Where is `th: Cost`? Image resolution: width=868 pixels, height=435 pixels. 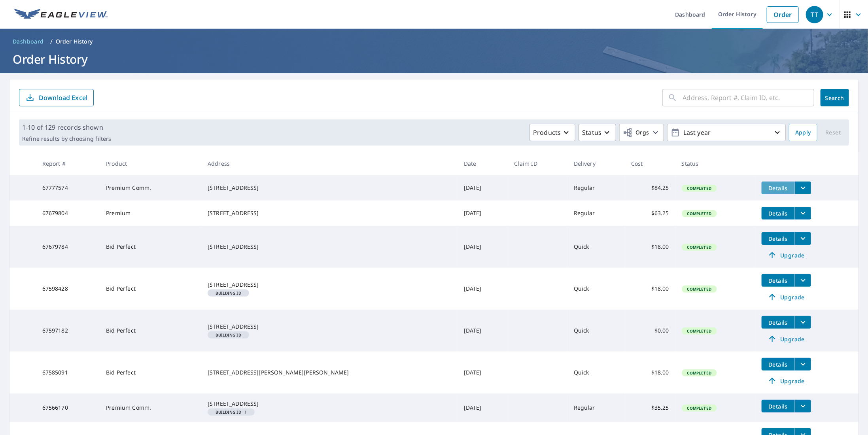 th: Cost is located at coordinates (650, 163).